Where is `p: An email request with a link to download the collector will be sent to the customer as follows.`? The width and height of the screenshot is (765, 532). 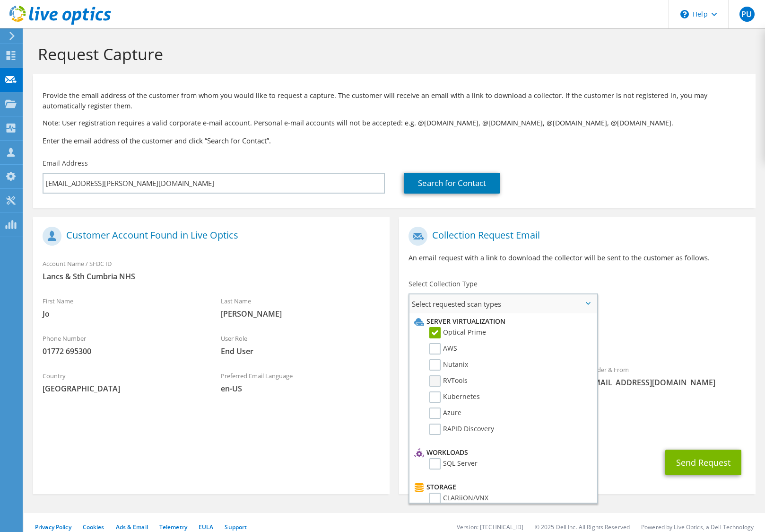 p: An email request with a link to download the collector will be sent to the customer as follows. is located at coordinates (578, 258).